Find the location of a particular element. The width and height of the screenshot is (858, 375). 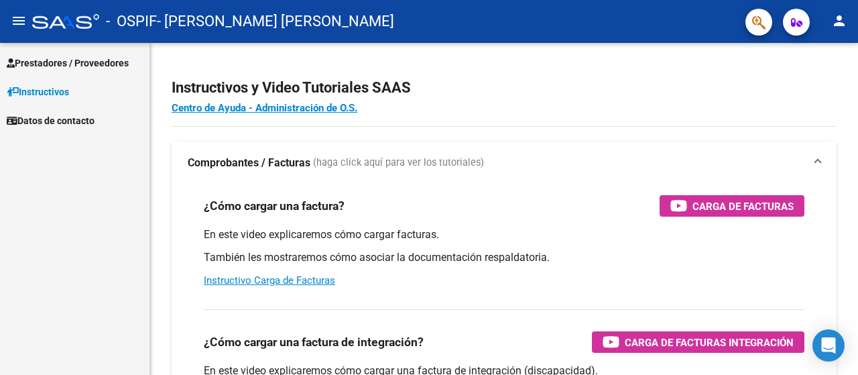

mat-icon: person is located at coordinates (839, 21).